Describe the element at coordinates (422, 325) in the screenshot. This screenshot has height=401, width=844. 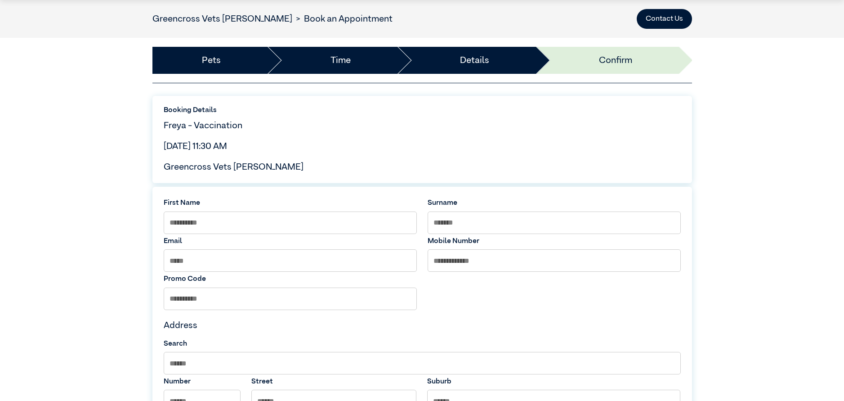
I see `h4: Address` at that location.